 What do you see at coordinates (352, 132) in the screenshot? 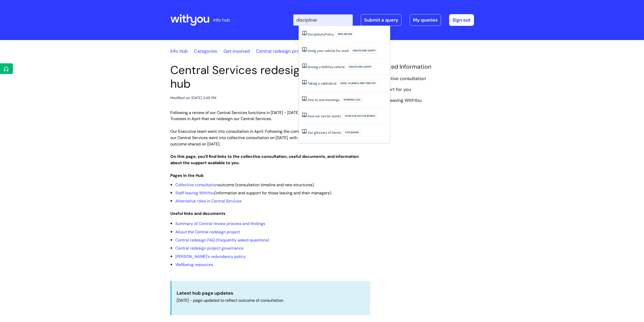
I see `span: Our brand` at bounding box center [352, 132].